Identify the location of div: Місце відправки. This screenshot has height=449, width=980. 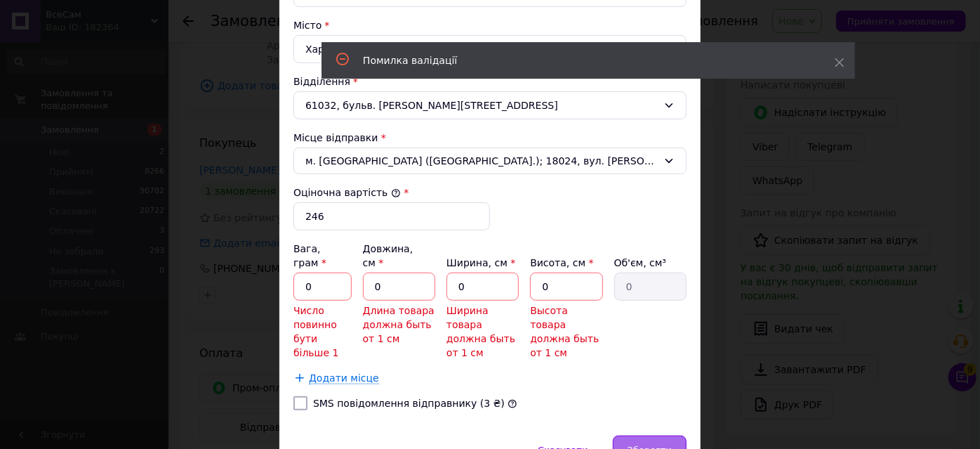
(490, 138).